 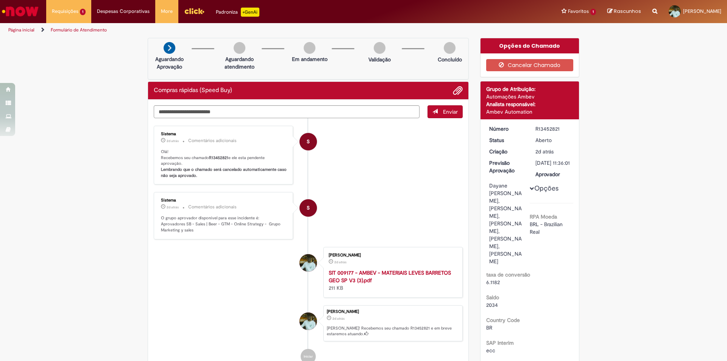 I want to click on div: Automações Ambev, so click(x=530, y=97).